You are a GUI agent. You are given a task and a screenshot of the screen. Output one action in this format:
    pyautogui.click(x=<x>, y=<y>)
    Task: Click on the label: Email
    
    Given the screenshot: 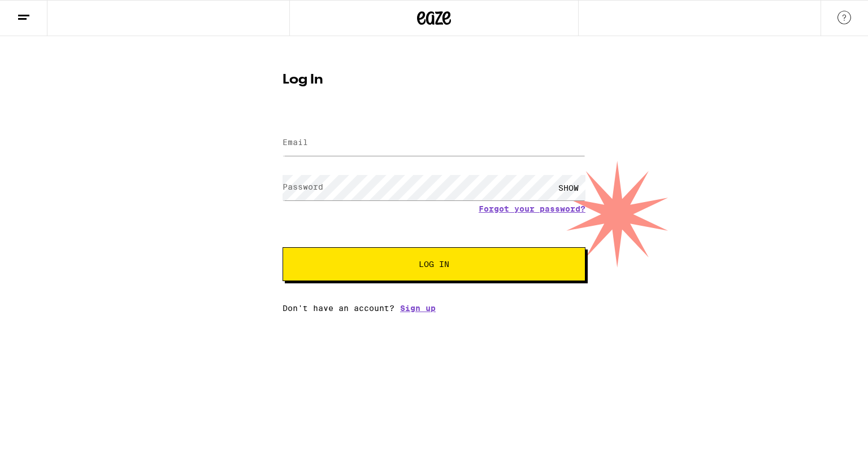 What is the action you would take?
    pyautogui.click(x=294, y=142)
    